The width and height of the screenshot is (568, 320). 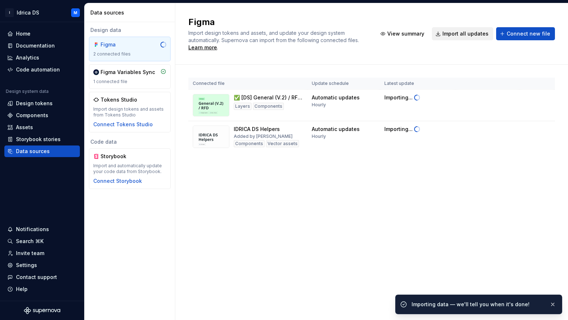 I want to click on div: Connect Storybook, so click(x=118, y=181).